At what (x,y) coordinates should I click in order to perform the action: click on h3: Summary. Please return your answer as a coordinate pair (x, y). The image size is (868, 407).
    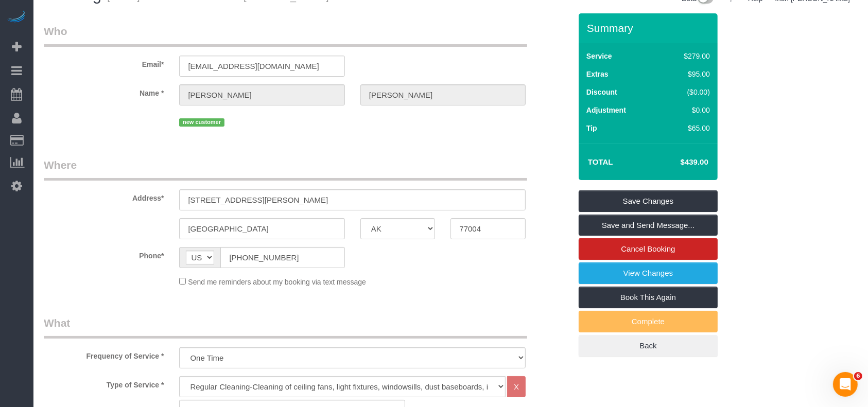
    Looking at the image, I should click on (649, 28).